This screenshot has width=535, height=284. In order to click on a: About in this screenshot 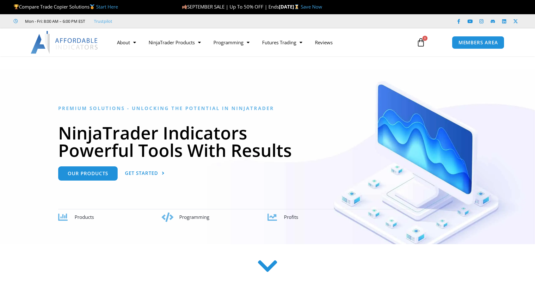, I will do `click(127, 42)`.